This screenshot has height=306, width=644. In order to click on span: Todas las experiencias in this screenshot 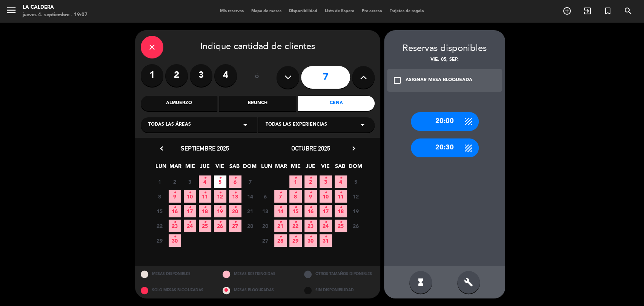, I will do `click(296, 125)`.